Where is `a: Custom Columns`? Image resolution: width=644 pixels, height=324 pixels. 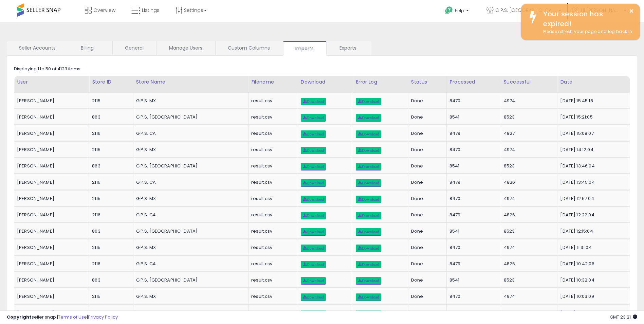 a: Custom Columns is located at coordinates (249, 48).